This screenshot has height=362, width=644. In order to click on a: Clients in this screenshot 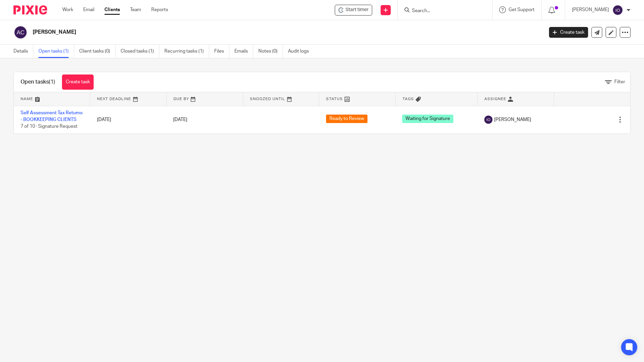, I will do `click(112, 10)`.